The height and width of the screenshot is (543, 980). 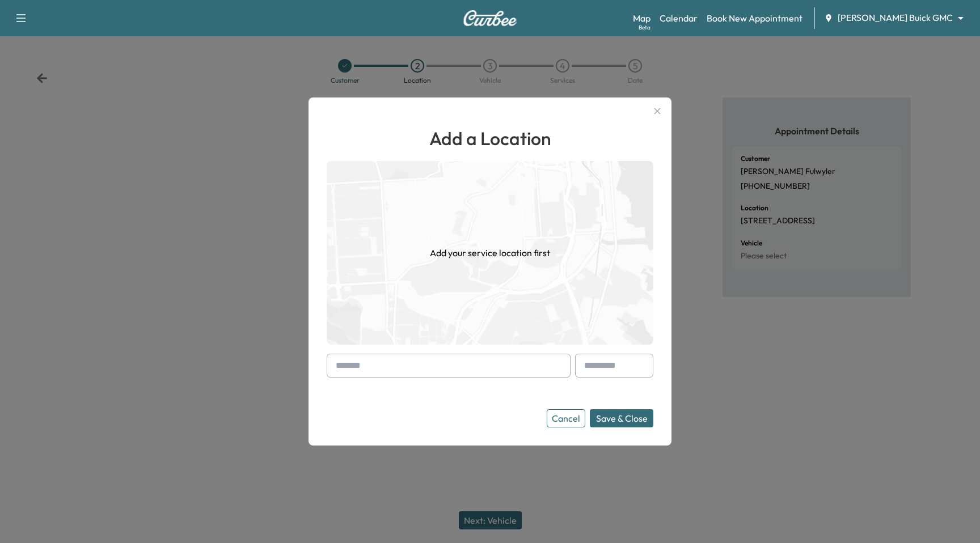 What do you see at coordinates (490, 253) in the screenshot?
I see `h1: Add your service location first` at bounding box center [490, 253].